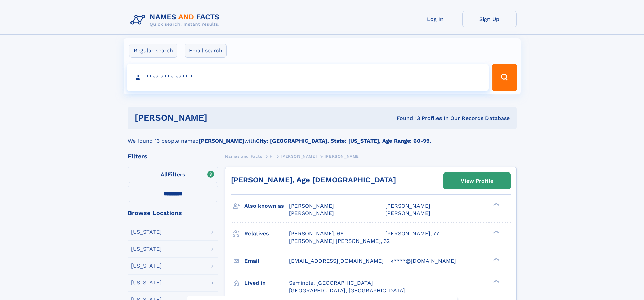 The width and height of the screenshot is (644, 300). What do you see at coordinates (308, 78) in the screenshot?
I see `input: search input` at bounding box center [308, 78].